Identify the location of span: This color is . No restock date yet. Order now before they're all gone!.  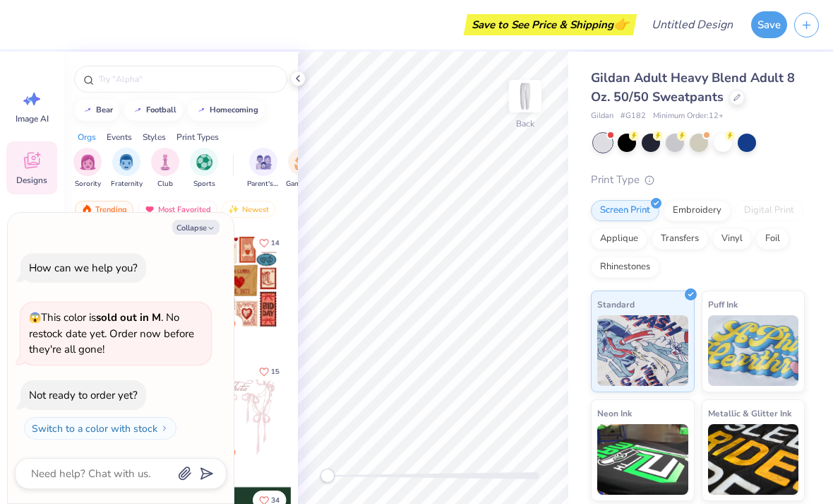
(111, 333).